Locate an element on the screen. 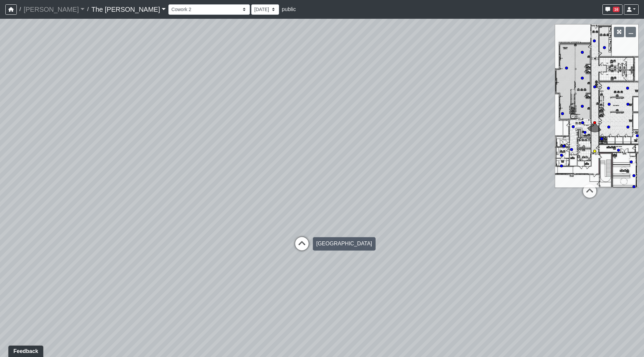 The image size is (644, 357). button: Feedback is located at coordinates (21, 8).